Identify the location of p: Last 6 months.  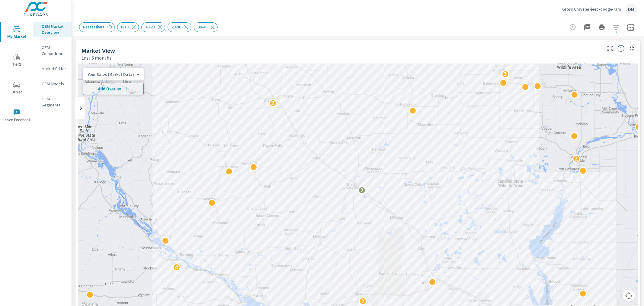
(96, 57).